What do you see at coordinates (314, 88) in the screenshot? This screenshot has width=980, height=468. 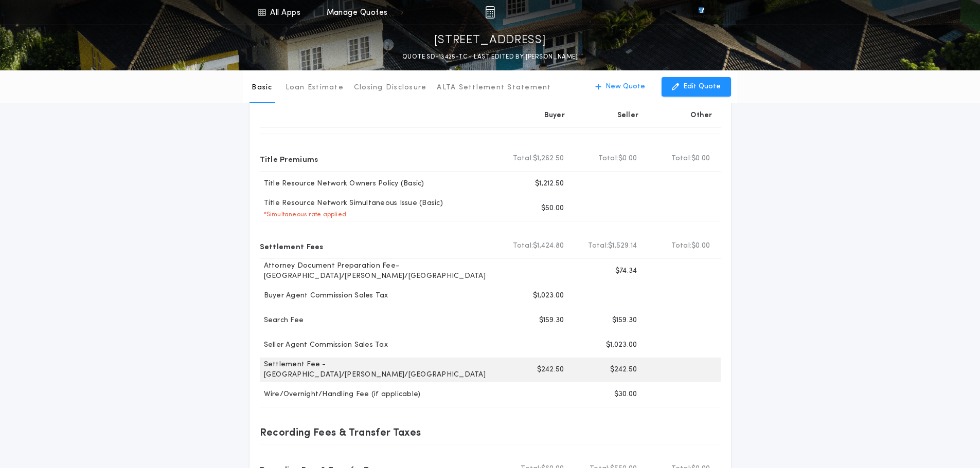 I see `p: Loan Estimate` at bounding box center [314, 88].